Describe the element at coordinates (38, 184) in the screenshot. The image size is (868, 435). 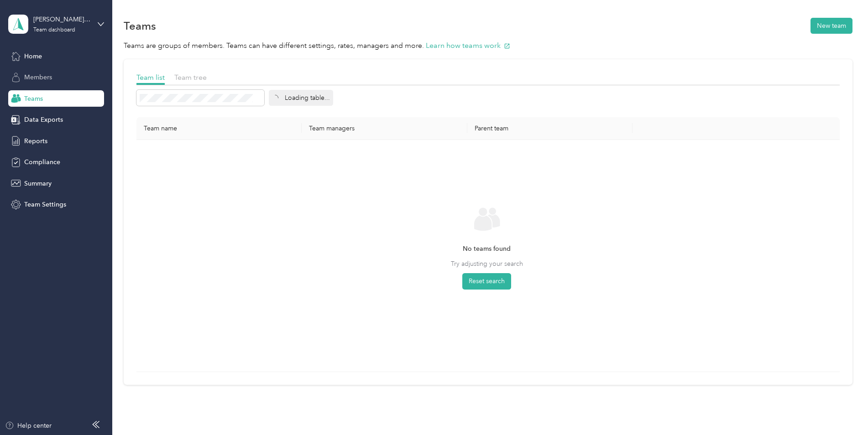
I see `span: Summary` at that location.